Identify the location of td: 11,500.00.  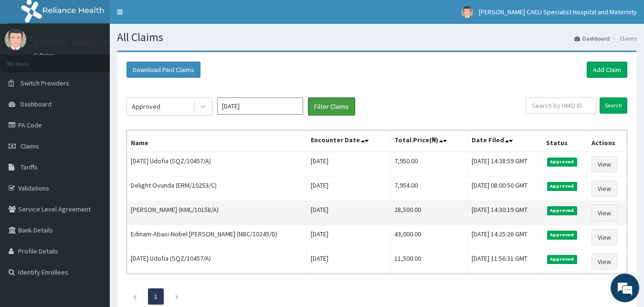
(429, 262).